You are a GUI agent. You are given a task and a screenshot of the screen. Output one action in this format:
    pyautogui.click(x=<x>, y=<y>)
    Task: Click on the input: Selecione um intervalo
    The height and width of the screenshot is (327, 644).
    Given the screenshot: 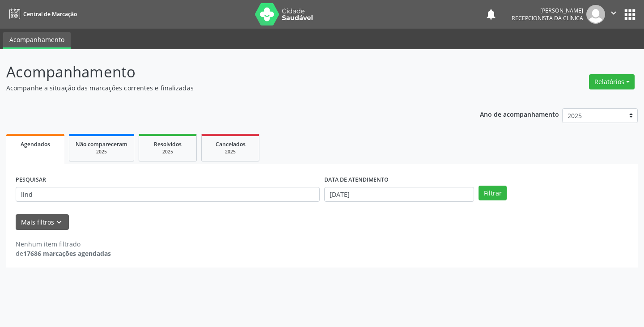 What is the action you would take?
    pyautogui.click(x=399, y=195)
    